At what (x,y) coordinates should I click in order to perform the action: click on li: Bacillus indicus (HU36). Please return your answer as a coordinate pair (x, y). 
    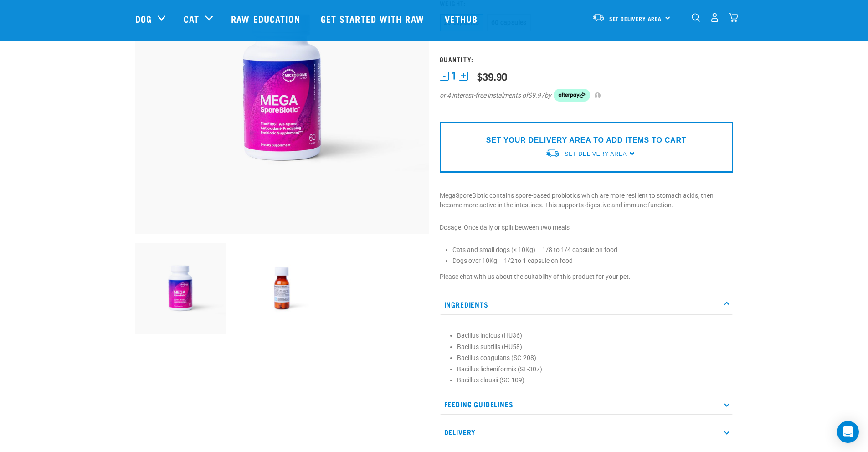
    Looking at the image, I should click on (593, 335).